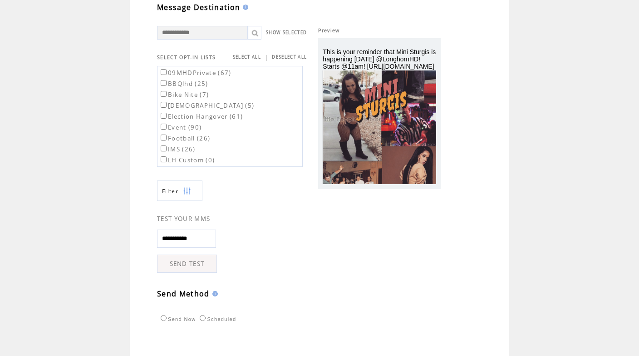  Describe the element at coordinates (187, 263) in the screenshot. I see `a: SEND TEST` at that location.